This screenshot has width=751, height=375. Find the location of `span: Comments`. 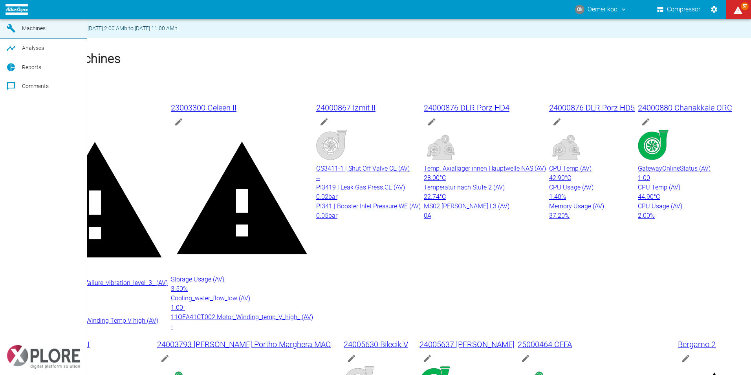

span: Comments is located at coordinates (35, 86).